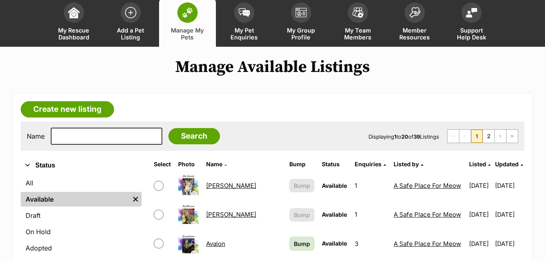 This screenshot has height=261, width=545. Describe the element at coordinates (81, 248) in the screenshot. I see `a: Adopted` at that location.